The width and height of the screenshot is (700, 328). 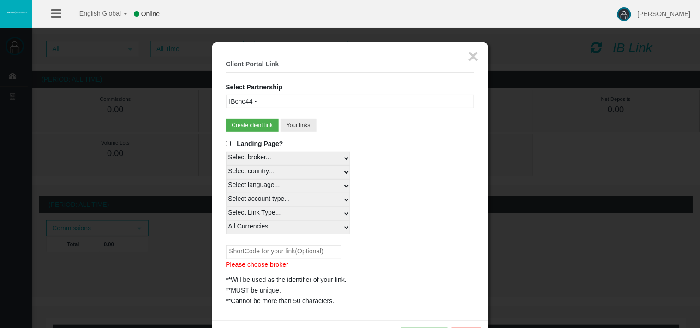 I want to click on label: Select Partnership, so click(x=254, y=87).